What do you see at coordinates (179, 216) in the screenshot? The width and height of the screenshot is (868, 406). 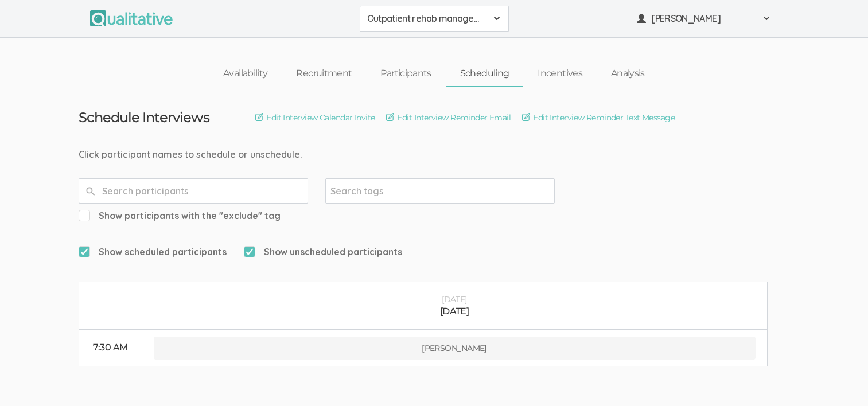 I see `span: Show participants with the "exclude" tag` at bounding box center [179, 216].